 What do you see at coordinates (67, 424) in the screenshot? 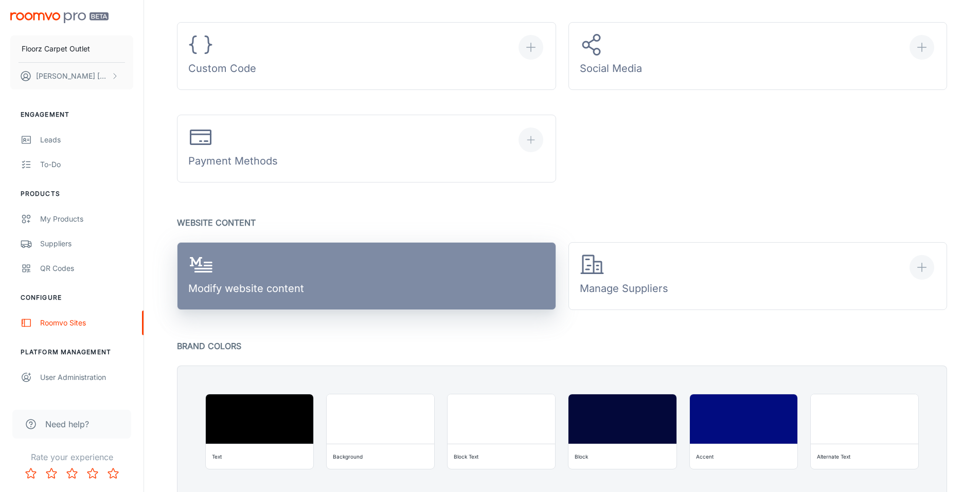
I see `span: Need help?` at bounding box center [67, 424].